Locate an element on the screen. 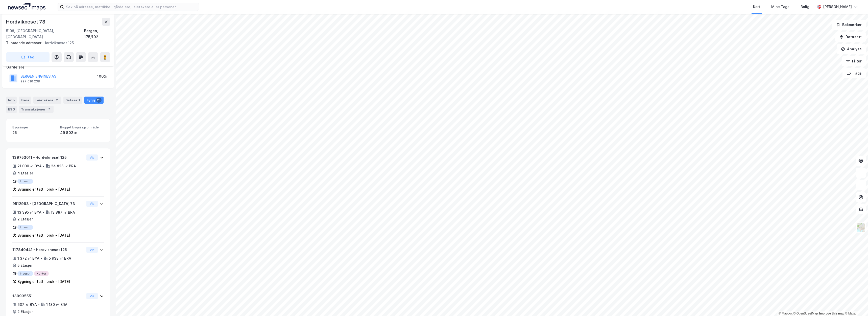 Image resolution: width=868 pixels, height=316 pixels. a: Improve this map is located at coordinates (832, 313).